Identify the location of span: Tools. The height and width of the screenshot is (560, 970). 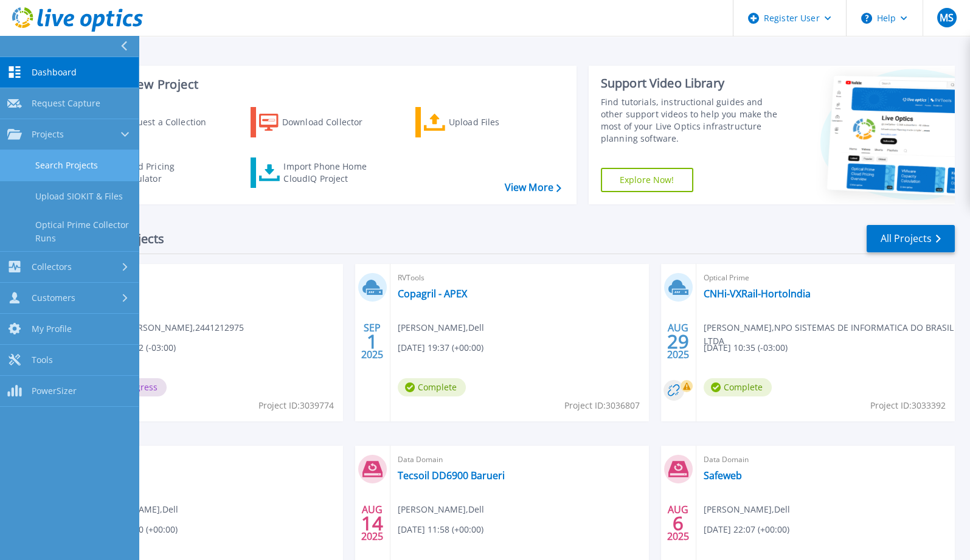
(42, 360).